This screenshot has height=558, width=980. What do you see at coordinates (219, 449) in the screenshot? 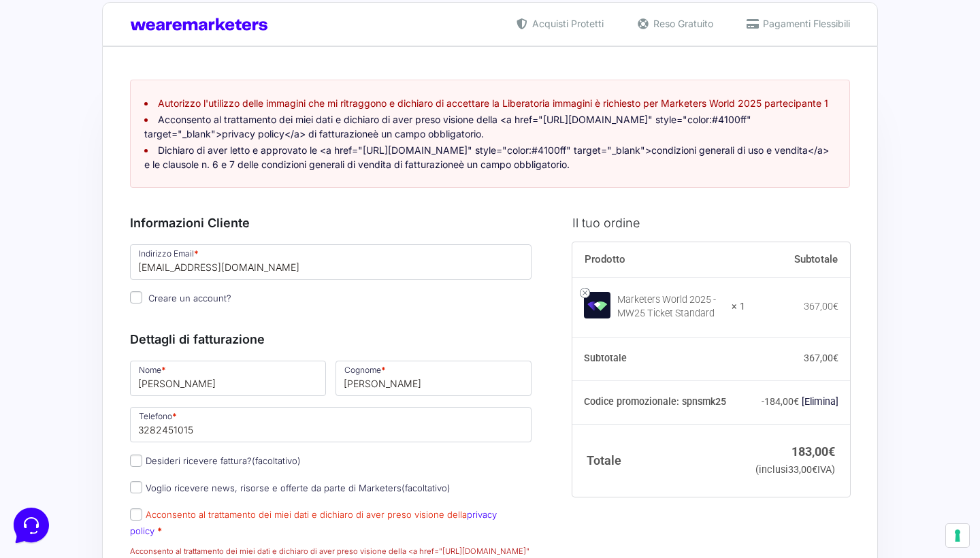
I see `button: Aiuto` at bounding box center [219, 449].